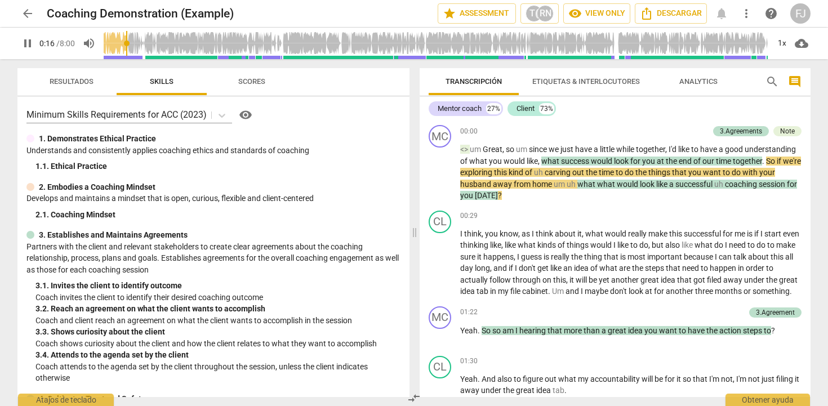 This screenshot has height=406, width=828. Describe the element at coordinates (218, 332) in the screenshot. I see `div: 3. 3. Shows curiosity about the client` at that location.